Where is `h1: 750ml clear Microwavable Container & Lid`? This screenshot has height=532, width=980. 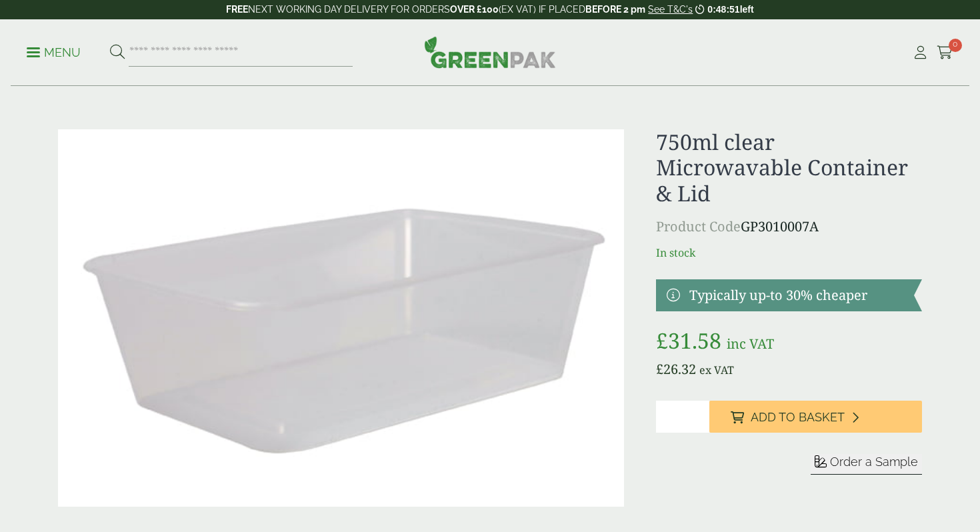 h1: 750ml clear Microwavable Container & Lid is located at coordinates (788, 168).